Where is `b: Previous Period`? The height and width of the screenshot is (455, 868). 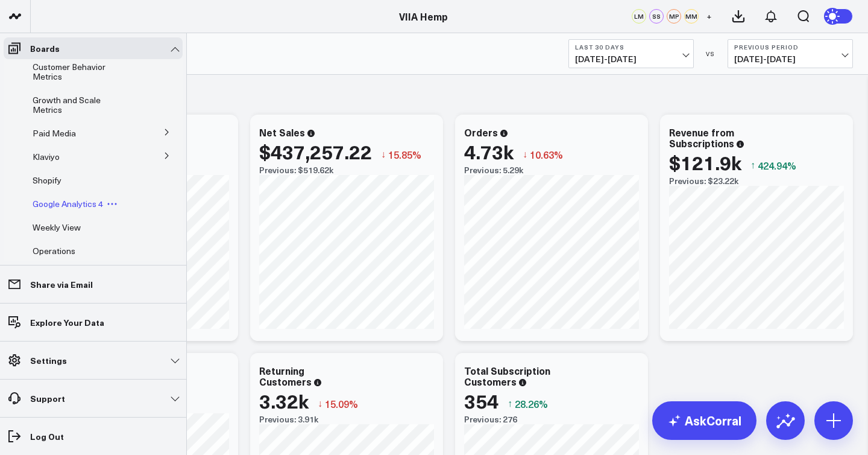
b: Previous Period is located at coordinates (791, 47).